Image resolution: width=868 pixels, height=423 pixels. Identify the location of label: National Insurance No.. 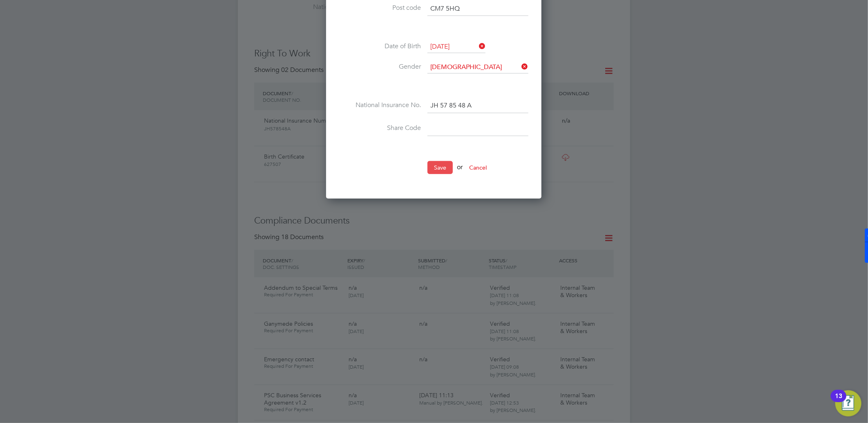
(380, 105).